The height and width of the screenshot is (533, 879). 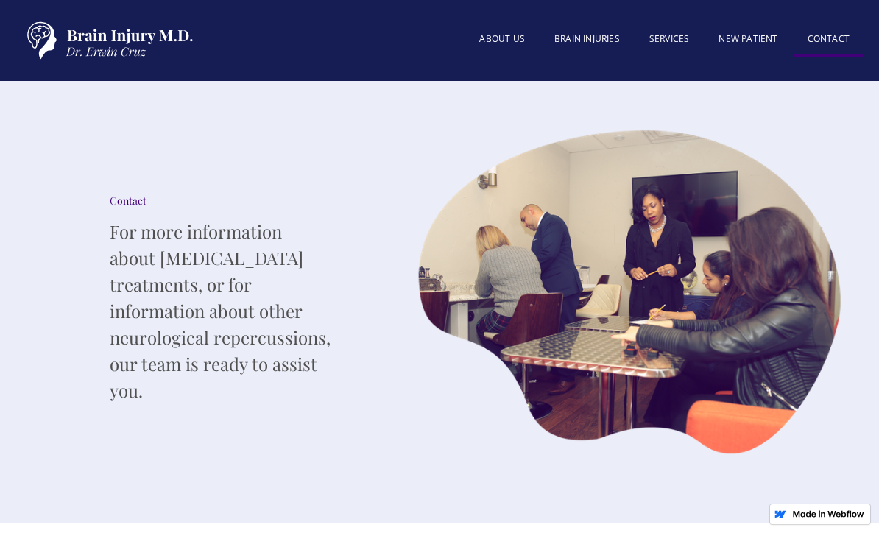 What do you see at coordinates (828, 40) in the screenshot?
I see `a: Contact` at bounding box center [828, 40].